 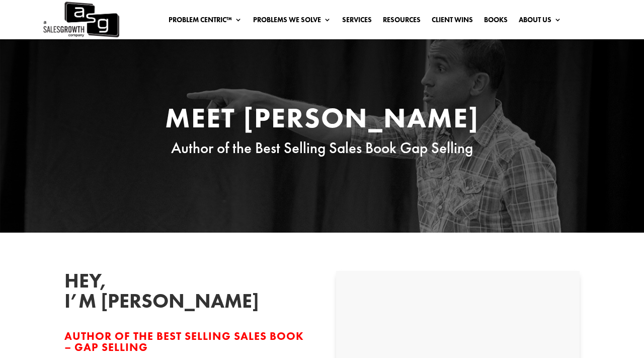 What do you see at coordinates (540, 21) in the screenshot?
I see `a: About Us` at bounding box center [540, 21].